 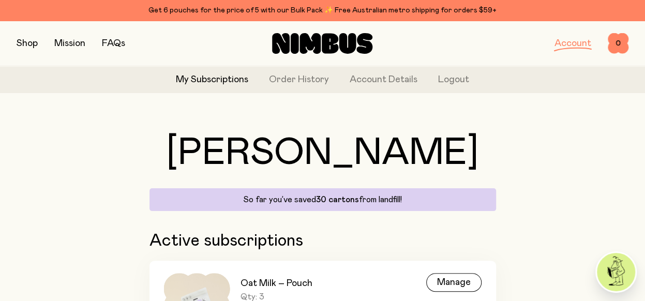 What do you see at coordinates (383, 80) in the screenshot?
I see `a: Account Details` at bounding box center [383, 80].